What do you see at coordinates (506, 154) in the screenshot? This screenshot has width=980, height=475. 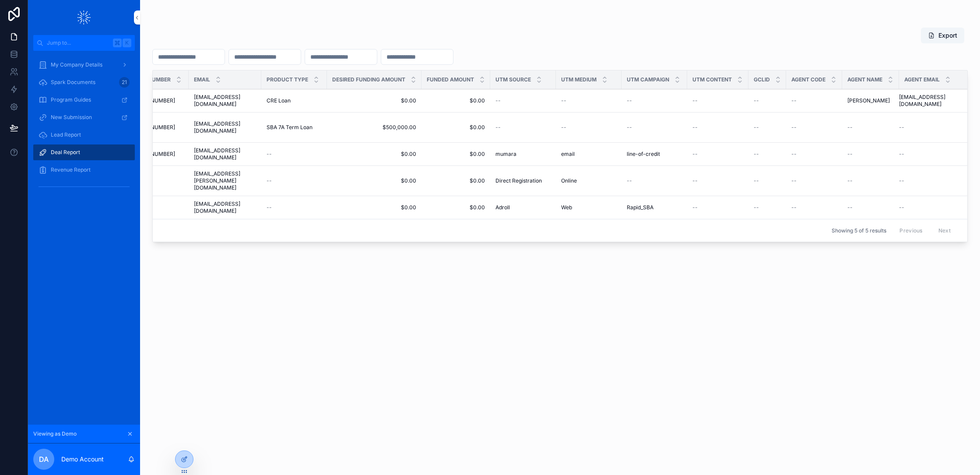 I see `span: mumara` at bounding box center [506, 154].